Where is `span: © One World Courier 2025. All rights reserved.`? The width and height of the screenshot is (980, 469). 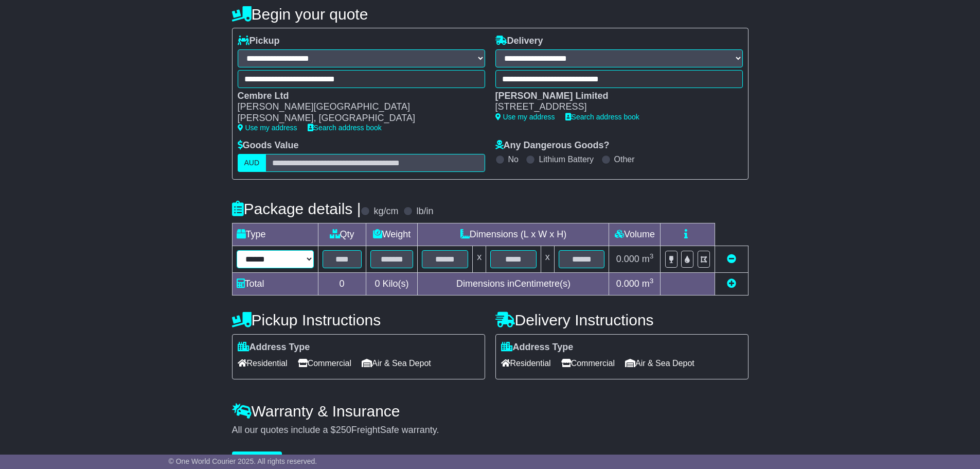
span: © One World Courier 2025. All rights reserved. is located at coordinates (243, 461).